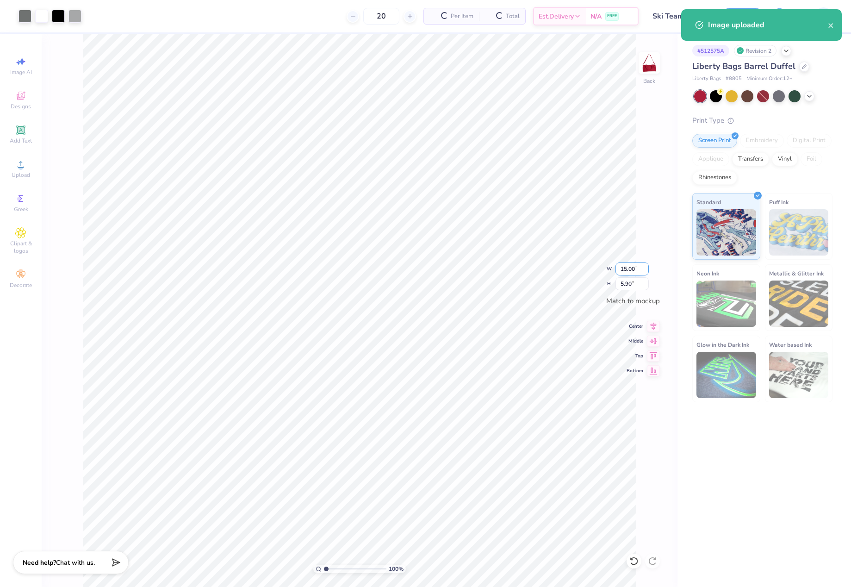 This screenshot has height=587, width=851. What do you see at coordinates (790, 344) in the screenshot?
I see `span: Water based Ink` at bounding box center [790, 344].